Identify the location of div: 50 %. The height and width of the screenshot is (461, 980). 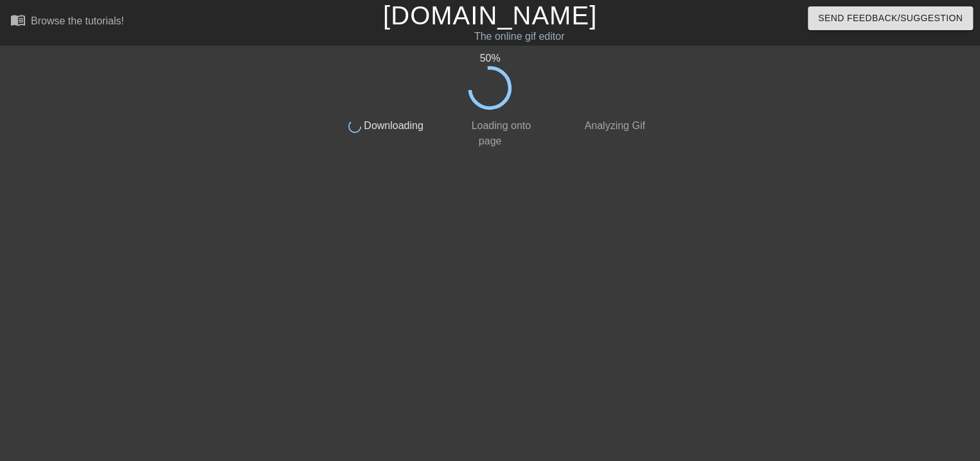
(490, 59).